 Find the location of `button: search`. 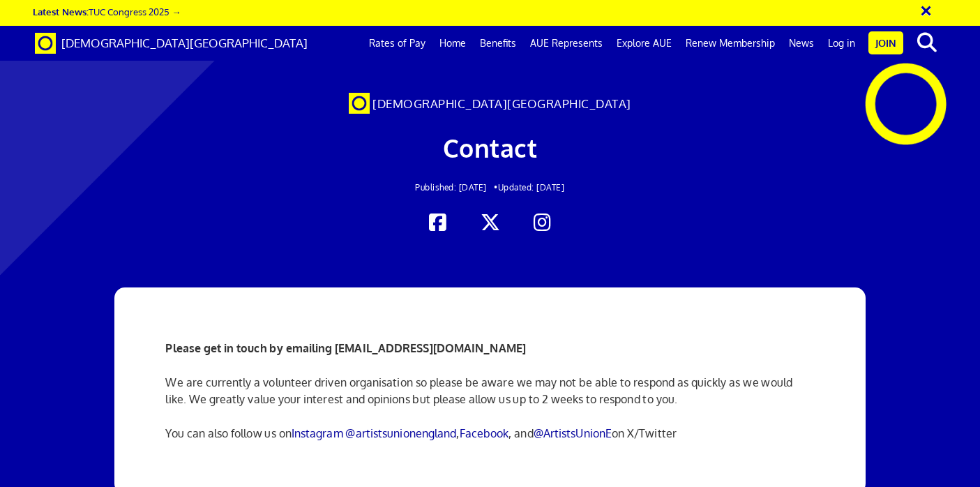

button: search is located at coordinates (927, 43).